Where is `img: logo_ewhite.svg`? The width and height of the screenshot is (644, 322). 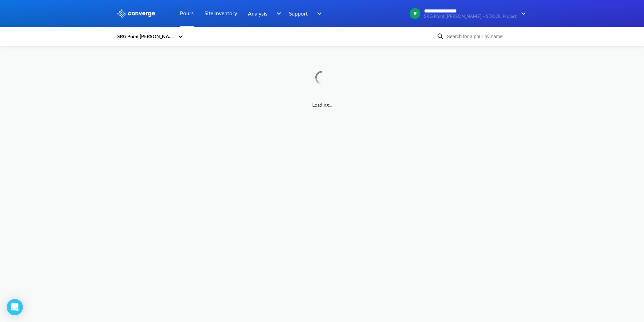 img: logo_ewhite.svg is located at coordinates (136, 14).